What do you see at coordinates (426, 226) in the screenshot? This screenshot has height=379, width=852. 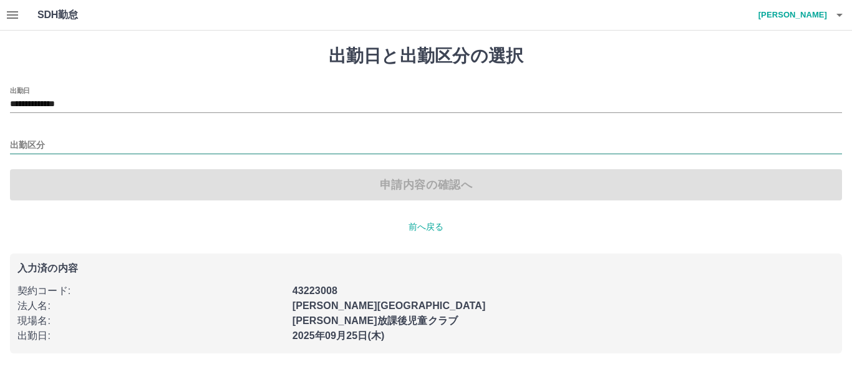 I see `p: 前へ戻る` at bounding box center [426, 226].